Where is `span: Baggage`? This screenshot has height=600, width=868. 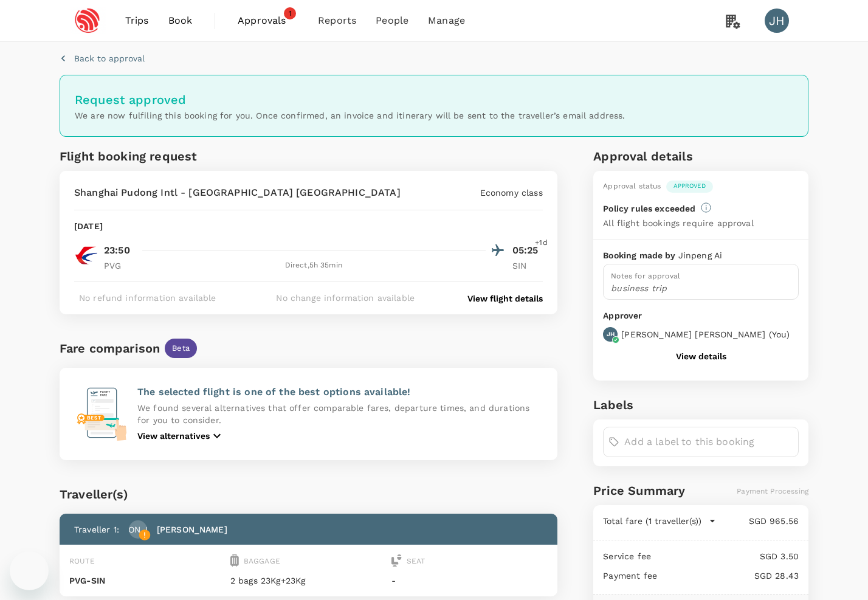 span: Baggage is located at coordinates (263, 561).